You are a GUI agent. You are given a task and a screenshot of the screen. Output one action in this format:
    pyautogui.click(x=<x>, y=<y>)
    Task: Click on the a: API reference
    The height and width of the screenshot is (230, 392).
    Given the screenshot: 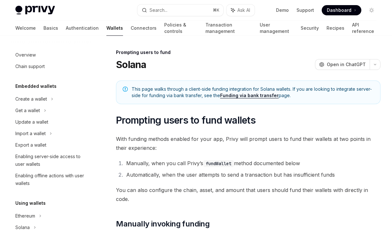 What is the action you would take?
    pyautogui.click(x=364, y=28)
    